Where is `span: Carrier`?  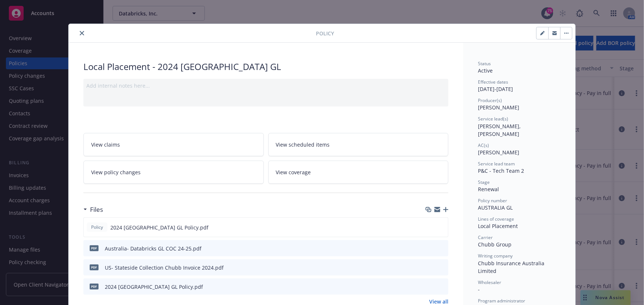
span: Carrier is located at coordinates (485, 237).